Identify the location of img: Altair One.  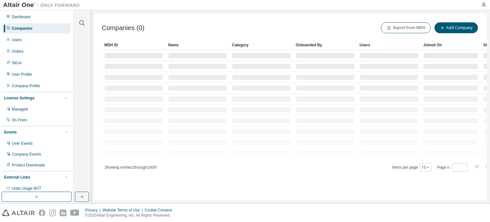
(43, 5).